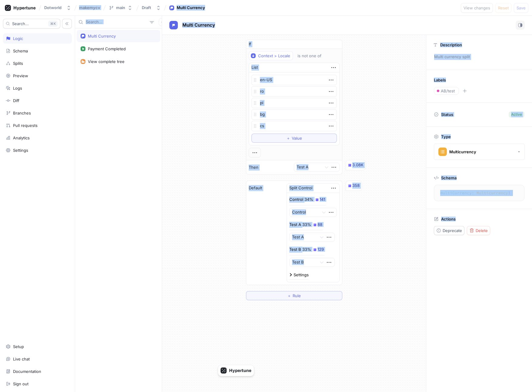  What do you see at coordinates (37, 371) in the screenshot?
I see `a: Documentation` at bounding box center [37, 371].